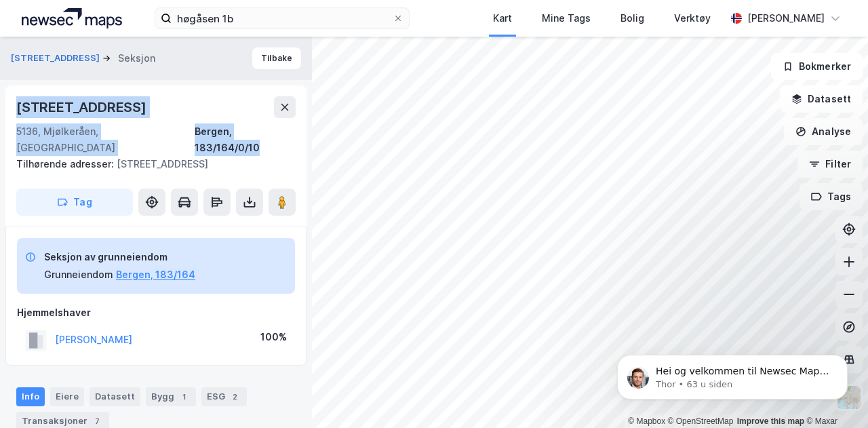 This screenshot has height=428, width=868. I want to click on div: Seksjon, so click(136, 58).